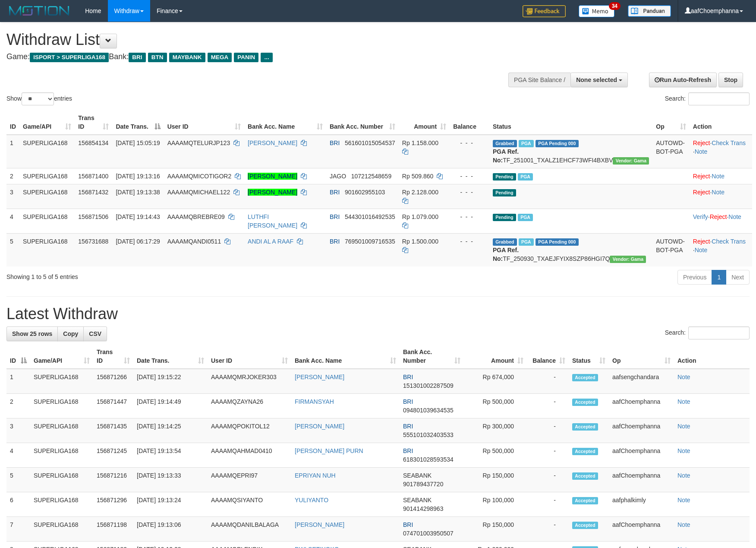  Describe the element at coordinates (641, 382) in the screenshot. I see `td: aafsengchandara` at that location.